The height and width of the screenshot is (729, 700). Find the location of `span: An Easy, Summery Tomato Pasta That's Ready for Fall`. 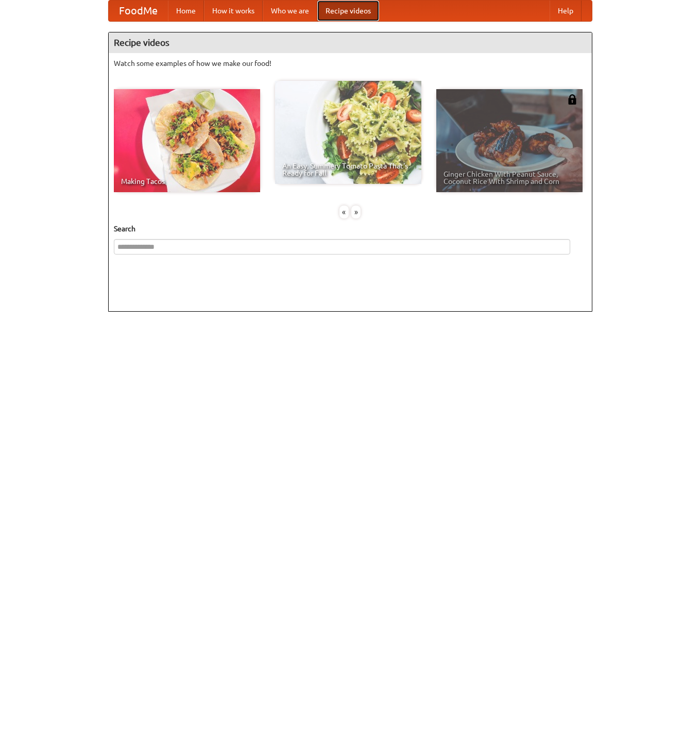

span: An Easy, Summery Tomato Pasta That's Ready for Fall is located at coordinates (348, 169).